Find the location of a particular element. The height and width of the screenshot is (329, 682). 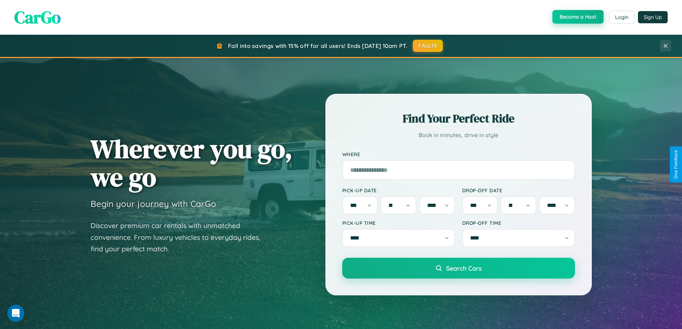

h2: Find Your Perfect Ride is located at coordinates (459, 119).